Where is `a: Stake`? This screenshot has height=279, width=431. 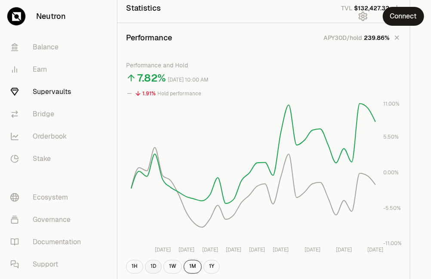
a: Stake is located at coordinates (48, 159).